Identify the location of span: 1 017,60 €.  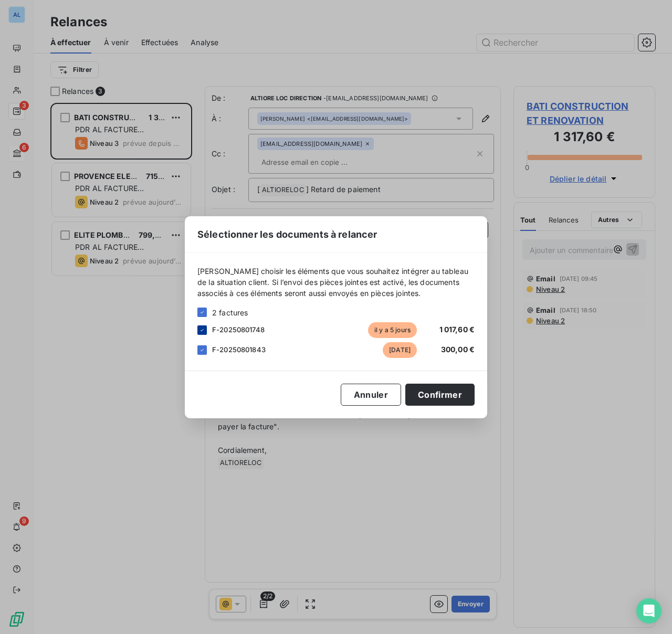
(457, 329).